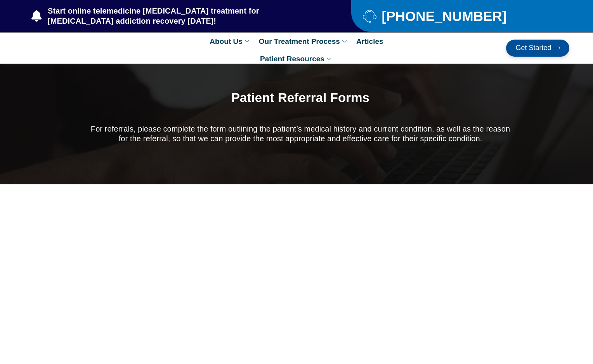  What do you see at coordinates (370, 41) in the screenshot?
I see `a: Articles` at bounding box center [370, 41].